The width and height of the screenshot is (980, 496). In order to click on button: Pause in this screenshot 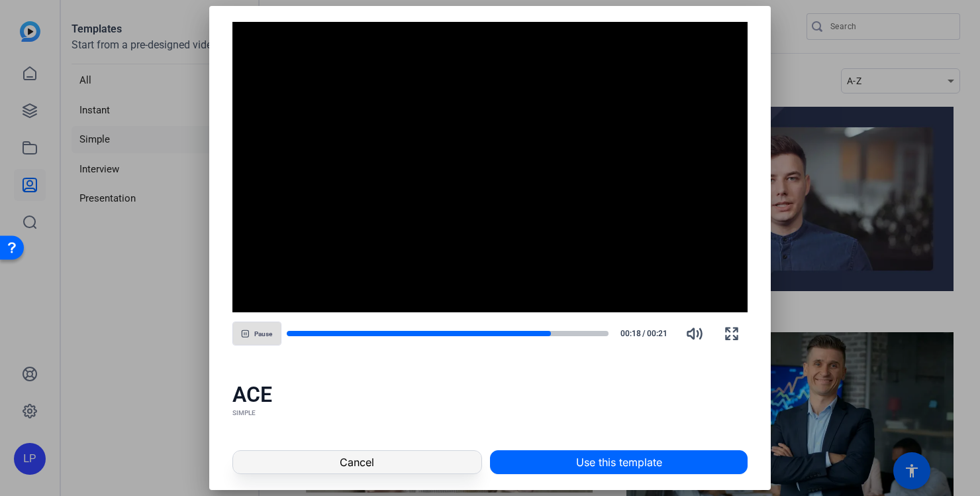, I will do `click(257, 334)`.